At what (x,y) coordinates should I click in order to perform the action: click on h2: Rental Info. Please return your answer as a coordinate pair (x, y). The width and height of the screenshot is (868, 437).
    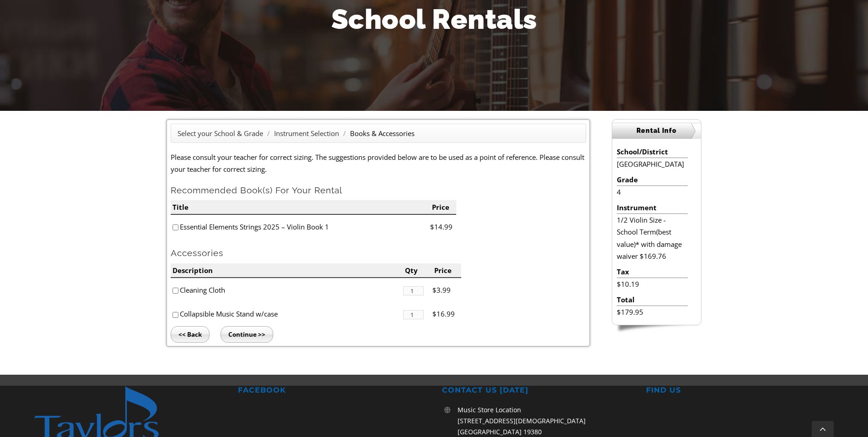
    Looking at the image, I should click on (657, 131).